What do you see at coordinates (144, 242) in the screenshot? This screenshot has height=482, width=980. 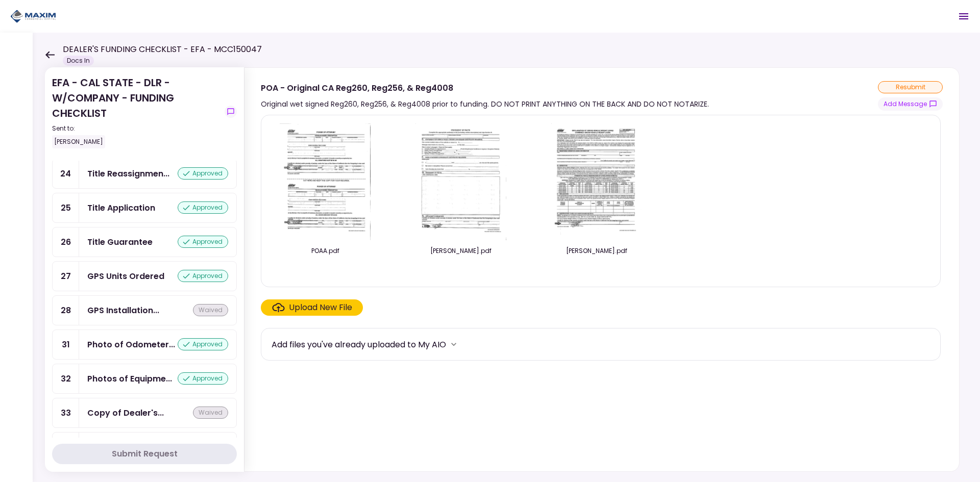 I see `a: 26Title Guaranteeapproved` at bounding box center [144, 242].